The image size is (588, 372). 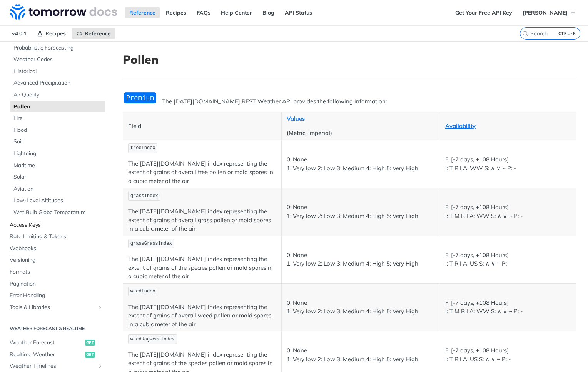 I want to click on span: v4.0.1, so click(x=19, y=33).